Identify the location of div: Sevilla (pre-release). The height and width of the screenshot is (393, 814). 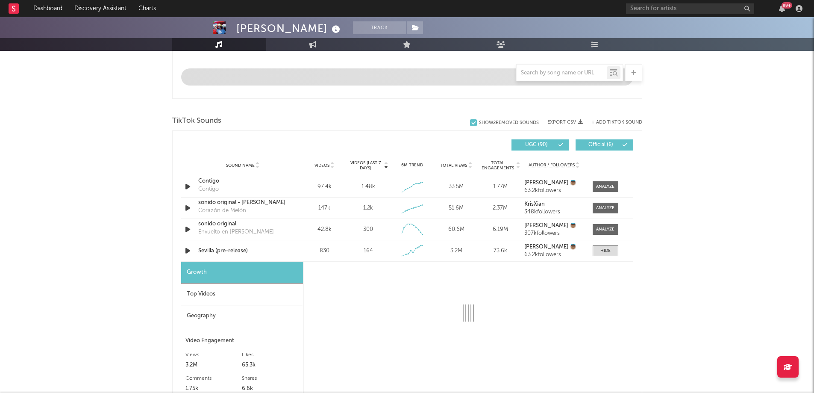
(243, 251).